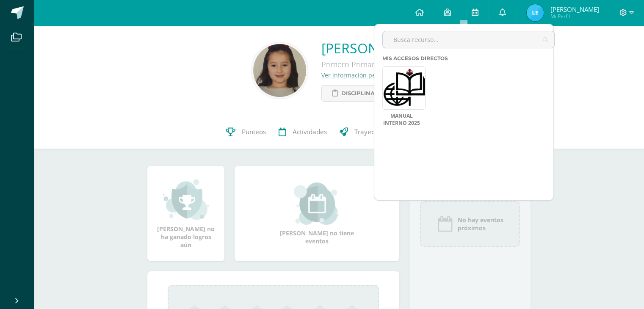 This screenshot has width=644, height=309. Describe the element at coordinates (481, 224) in the screenshot. I see `span: No hay eventos próximos` at that location.